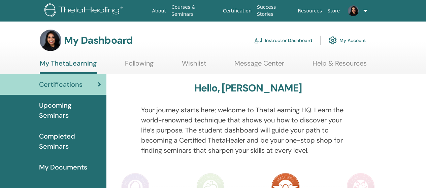 This screenshot has height=188, width=426. What do you see at coordinates (339, 66) in the screenshot?
I see `a: Help & Resources` at bounding box center [339, 66].